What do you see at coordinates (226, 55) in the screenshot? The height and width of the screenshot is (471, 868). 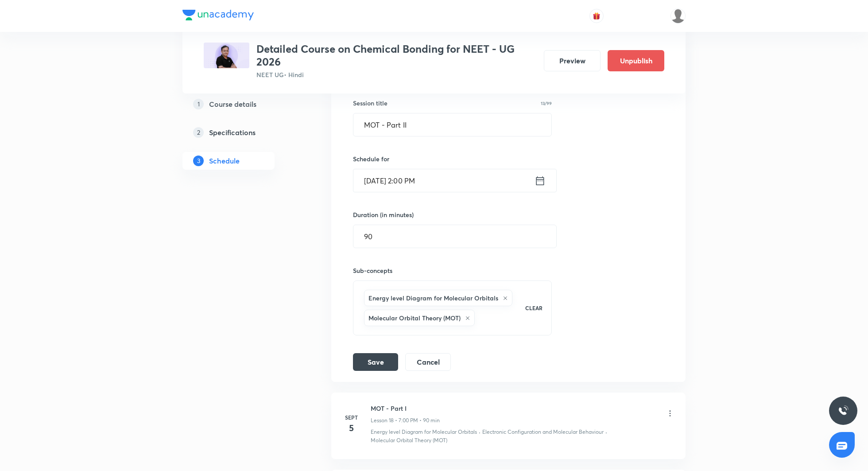 I see `img: 52919ECF-2623-4140-9CB7-AD114F8BACF0_plus.png` at bounding box center [226, 55].